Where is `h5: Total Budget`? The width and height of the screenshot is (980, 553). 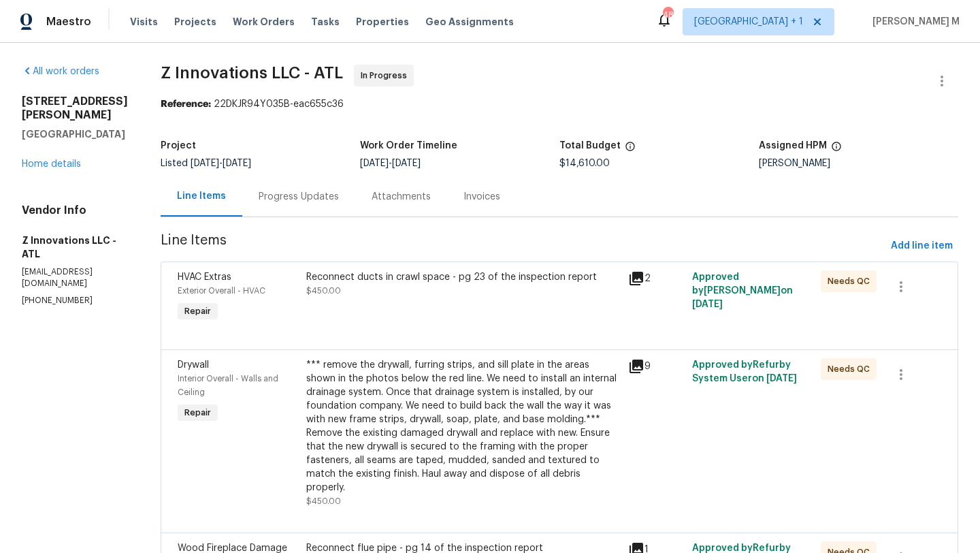
h5: Total Budget is located at coordinates (590, 146).